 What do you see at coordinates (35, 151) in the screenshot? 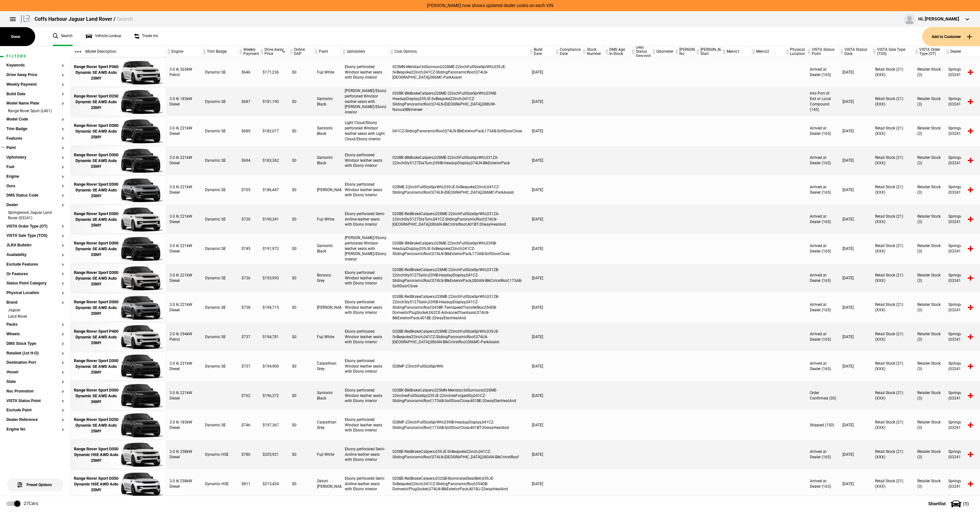
I see `section: Paint` at bounding box center [35, 151].